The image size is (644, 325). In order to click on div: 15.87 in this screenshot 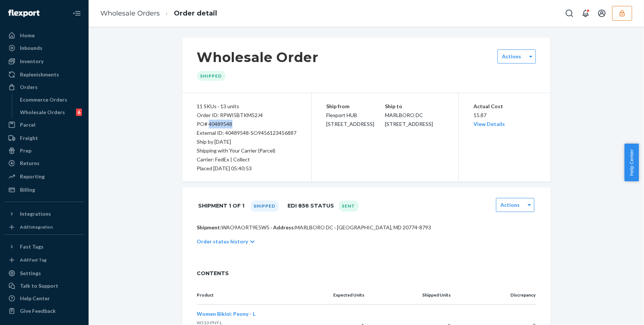, I will do `click(504, 115)`.